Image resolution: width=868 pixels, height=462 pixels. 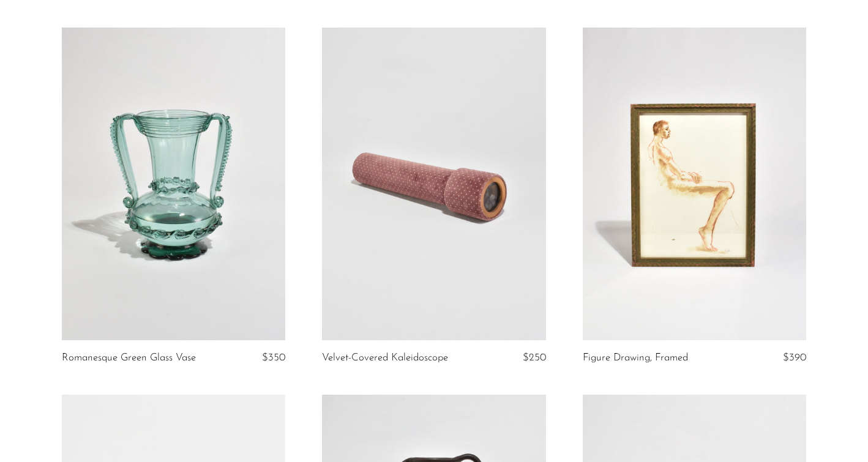 I want to click on a: Figure Drawing, Framed, so click(x=635, y=358).